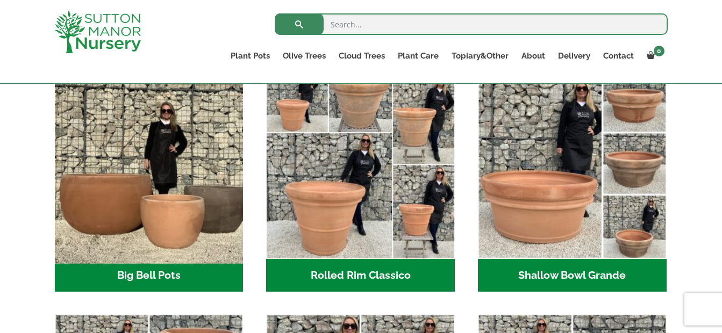 Image resolution: width=722 pixels, height=333 pixels. Describe the element at coordinates (250, 56) in the screenshot. I see `a: Plant Pots` at that location.